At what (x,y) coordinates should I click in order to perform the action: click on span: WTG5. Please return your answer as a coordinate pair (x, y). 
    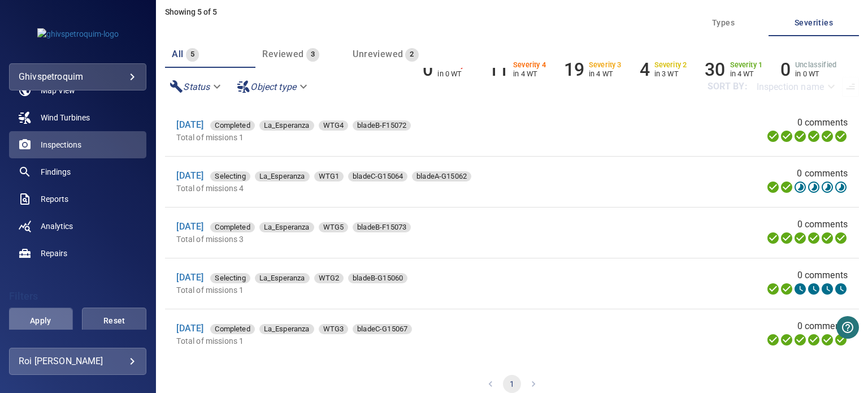
    Looking at the image, I should click on (333, 227).